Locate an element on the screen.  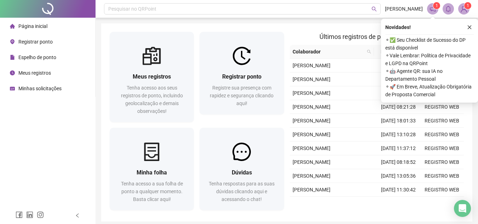
span: Últimos registros de ponto sincronizados is located at coordinates (376, 36).